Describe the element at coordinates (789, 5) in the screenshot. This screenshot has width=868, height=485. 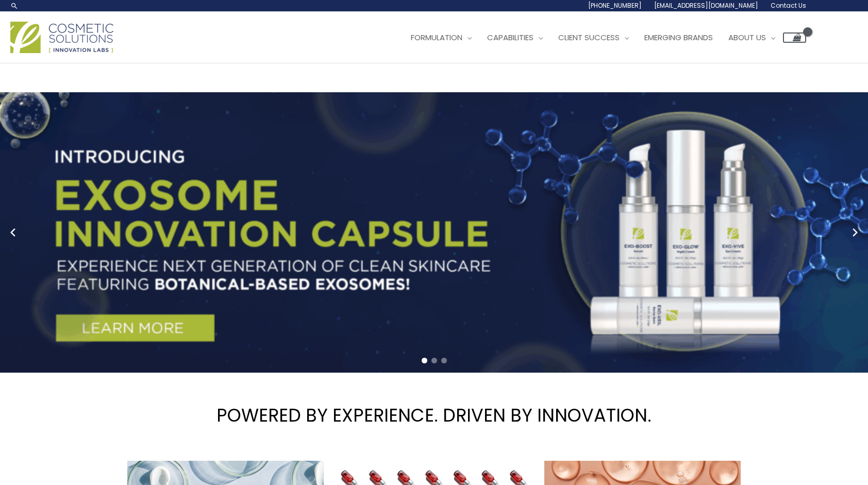
I see `span: Contact Us` at that location.